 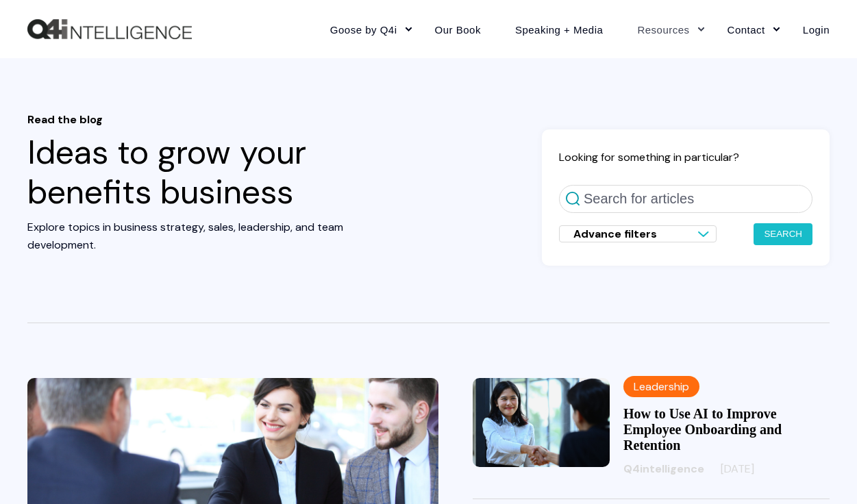 I want to click on span: Read the blog, so click(x=215, y=119).